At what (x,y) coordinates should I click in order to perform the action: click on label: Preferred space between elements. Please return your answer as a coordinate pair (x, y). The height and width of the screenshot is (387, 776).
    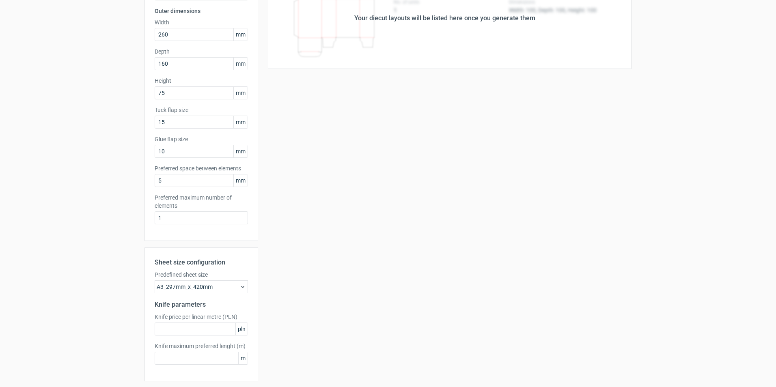
    Looking at the image, I should click on (201, 169).